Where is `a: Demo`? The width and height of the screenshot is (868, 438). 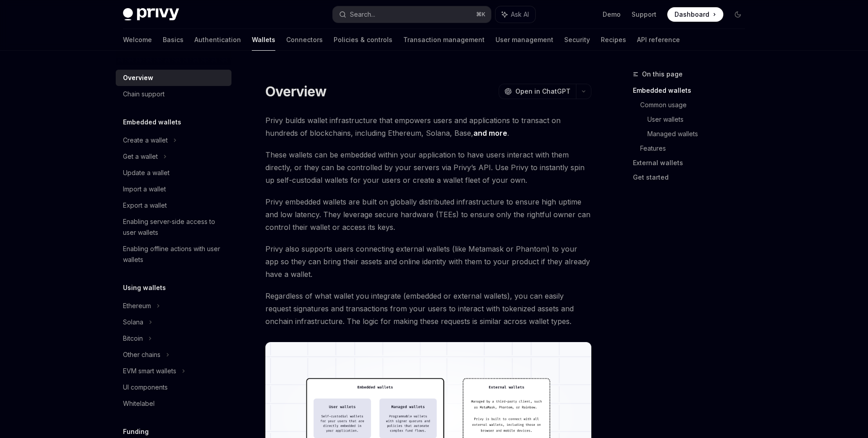 a: Demo is located at coordinates (612, 14).